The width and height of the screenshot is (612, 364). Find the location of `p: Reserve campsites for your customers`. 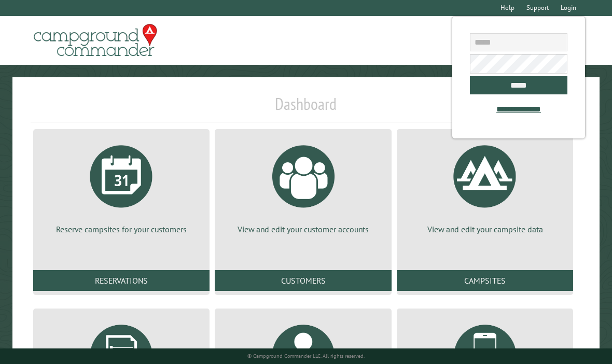

p: Reserve campsites for your customers is located at coordinates (122, 230).